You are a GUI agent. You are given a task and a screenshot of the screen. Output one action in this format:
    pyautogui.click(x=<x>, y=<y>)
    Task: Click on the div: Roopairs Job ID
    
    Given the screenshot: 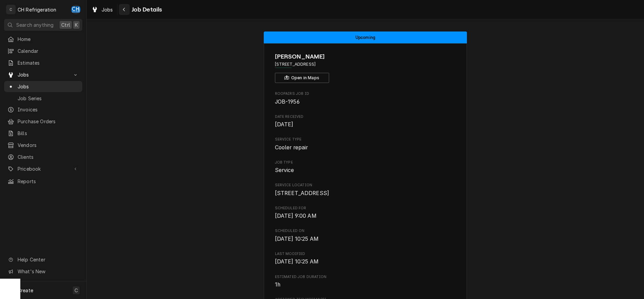 What is the action you would take?
    pyautogui.click(x=365, y=98)
    